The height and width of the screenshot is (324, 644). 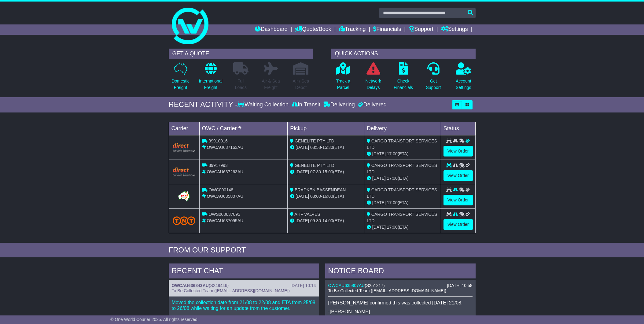 I want to click on p: Check Financials, so click(x=403, y=85).